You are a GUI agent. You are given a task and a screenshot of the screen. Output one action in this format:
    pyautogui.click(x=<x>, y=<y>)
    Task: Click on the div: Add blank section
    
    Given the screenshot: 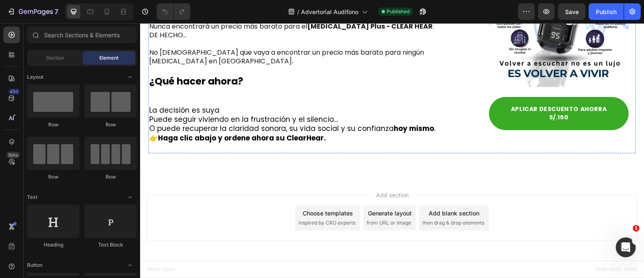 What is the action you would take?
    pyautogui.click(x=313, y=190)
    